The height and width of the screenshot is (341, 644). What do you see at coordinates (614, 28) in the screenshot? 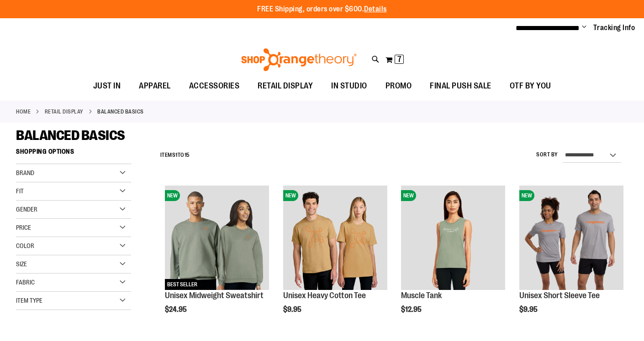
I see `a: Tracking Info` at bounding box center [614, 28].